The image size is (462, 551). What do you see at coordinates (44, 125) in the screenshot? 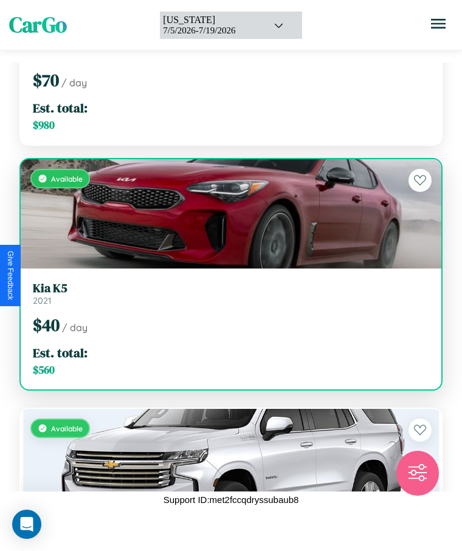
I see `span: $ 980` at bounding box center [44, 125].